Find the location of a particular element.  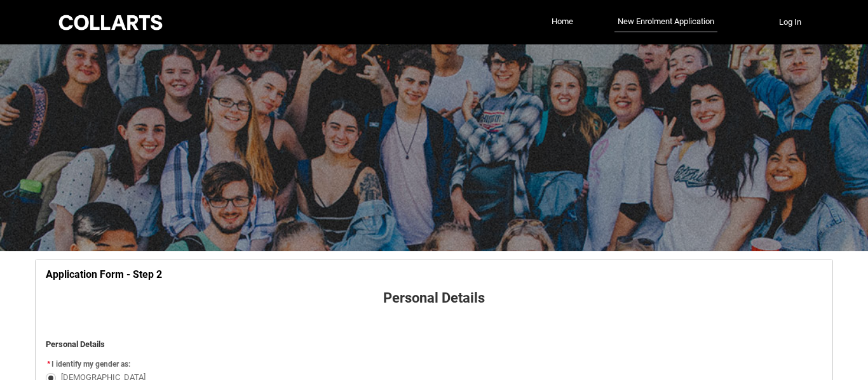

strong: Application Form - Step 2 is located at coordinates (103, 275).